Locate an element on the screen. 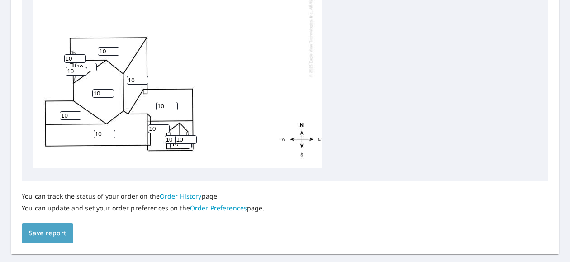 Image resolution: width=570 pixels, height=262 pixels. span: Save report is located at coordinates (48, 233).